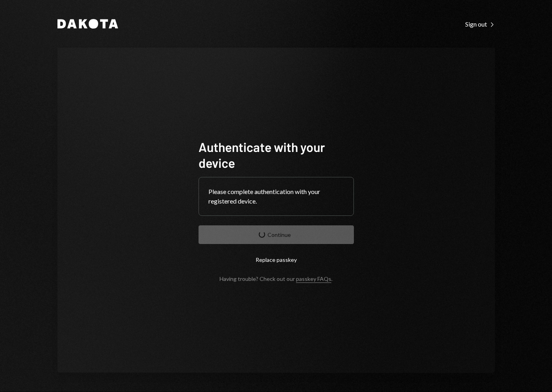 The image size is (552, 392). Describe the element at coordinates (480, 24) in the screenshot. I see `div: Sign out` at that location.